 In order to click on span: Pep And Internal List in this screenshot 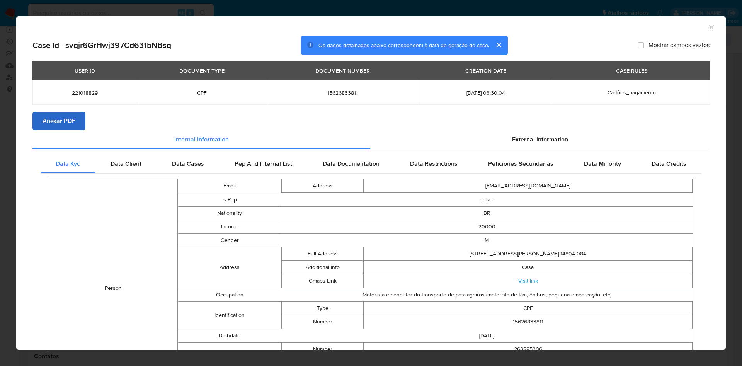, I will do `click(263, 163)`.